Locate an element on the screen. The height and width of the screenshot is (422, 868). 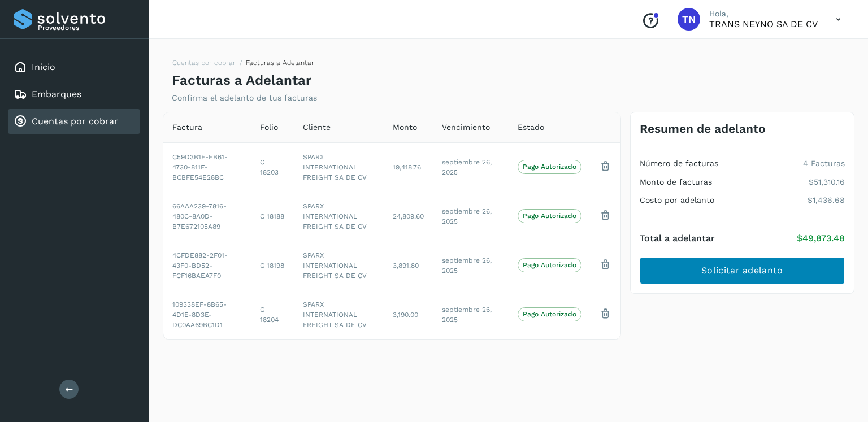
div: Embarques is located at coordinates (74, 94).